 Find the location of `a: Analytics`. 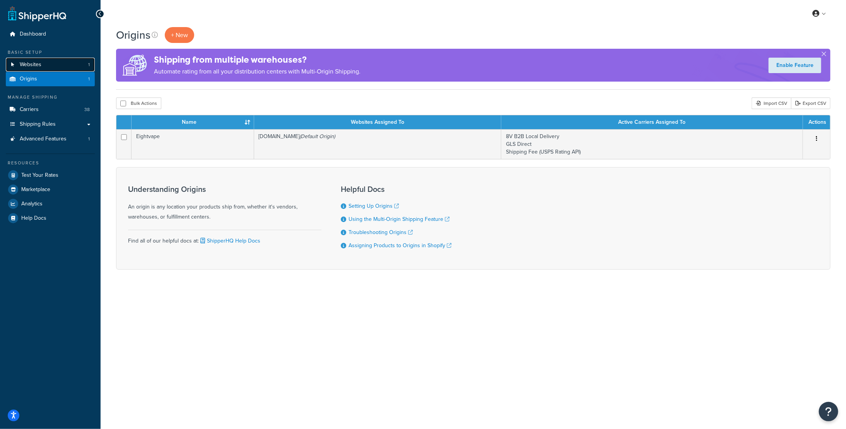

a: Analytics is located at coordinates (50, 204).